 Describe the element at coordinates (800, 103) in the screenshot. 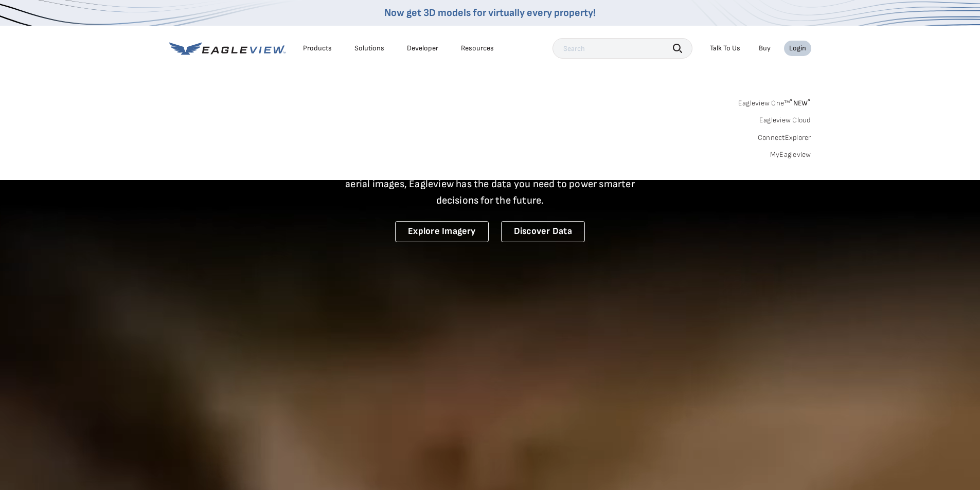

I see `span: NEW` at that location.